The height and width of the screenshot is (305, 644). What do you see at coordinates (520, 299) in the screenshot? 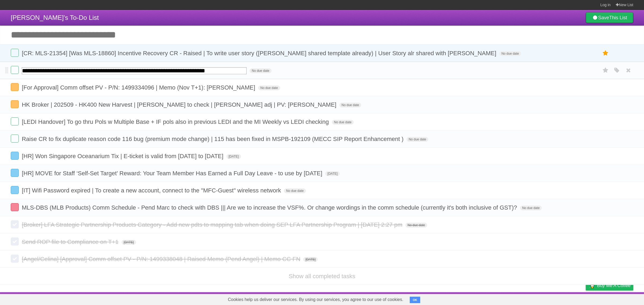
I see `a: About` at bounding box center [520, 299].